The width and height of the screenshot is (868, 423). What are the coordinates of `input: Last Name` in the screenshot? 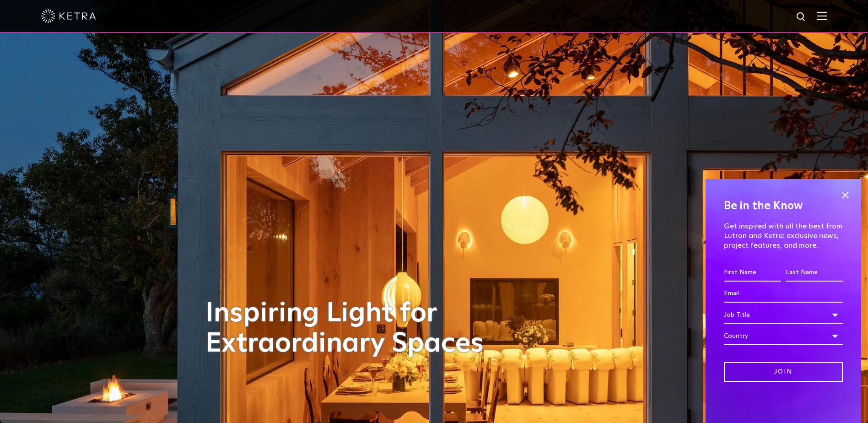 It's located at (814, 272).